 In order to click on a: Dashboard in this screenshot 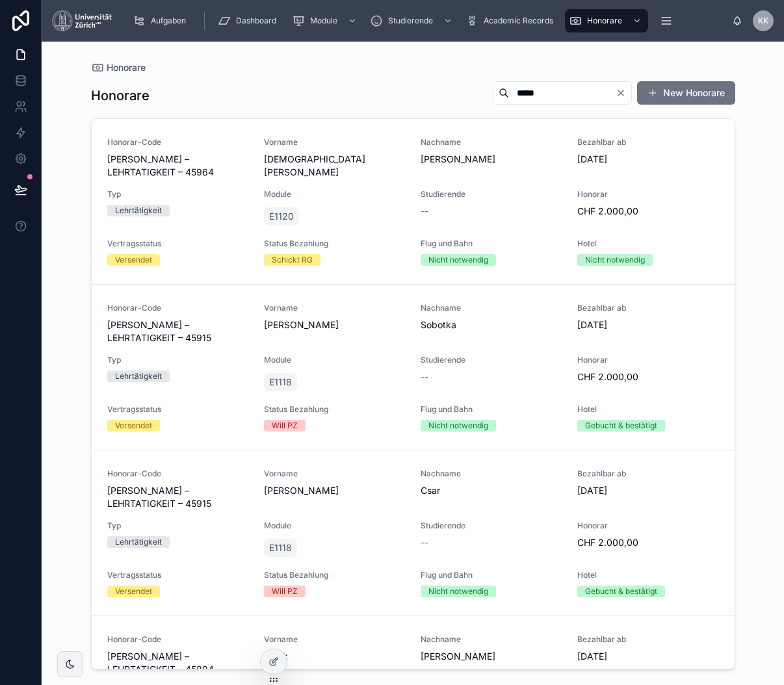, I will do `click(250, 21)`.